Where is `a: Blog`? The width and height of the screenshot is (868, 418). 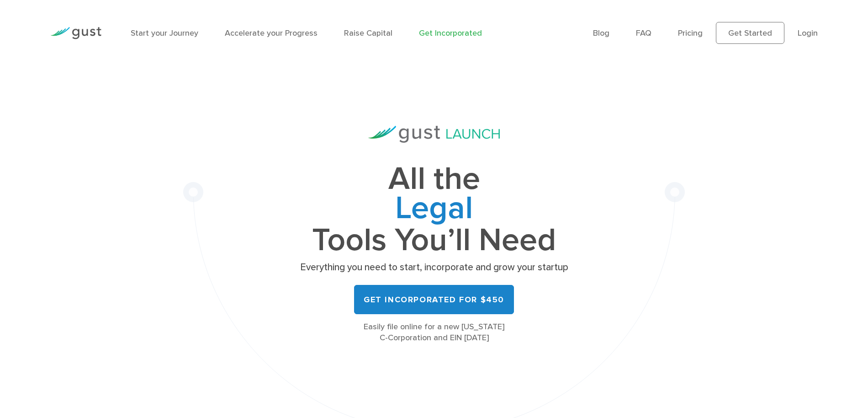 a: Blog is located at coordinates (601, 33).